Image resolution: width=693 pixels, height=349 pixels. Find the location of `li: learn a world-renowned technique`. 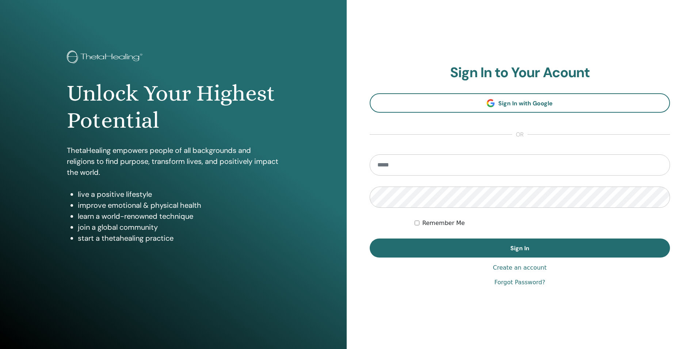

li: learn a world-renowned technique is located at coordinates (179, 216).